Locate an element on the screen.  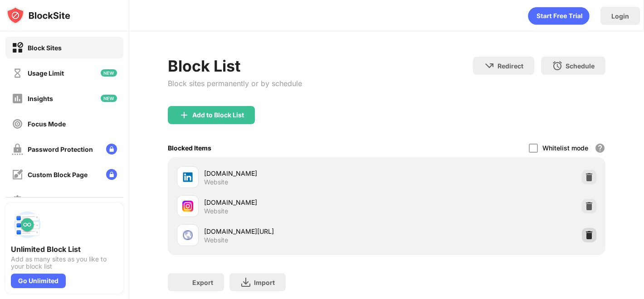
div: Go Unlimited is located at coordinates (38, 281).